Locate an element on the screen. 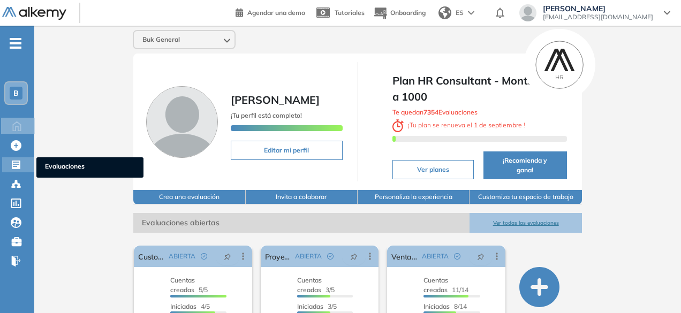  span: 4/5 is located at coordinates (190, 306).